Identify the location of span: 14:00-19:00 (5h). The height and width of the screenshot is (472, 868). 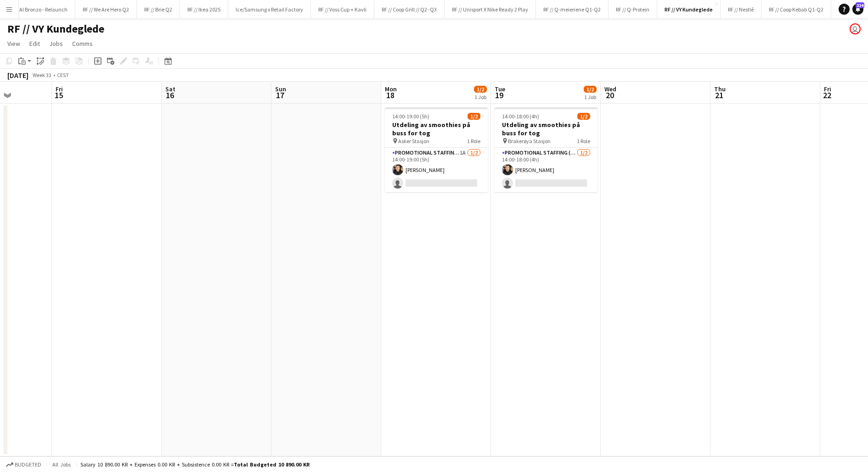
(411, 116).